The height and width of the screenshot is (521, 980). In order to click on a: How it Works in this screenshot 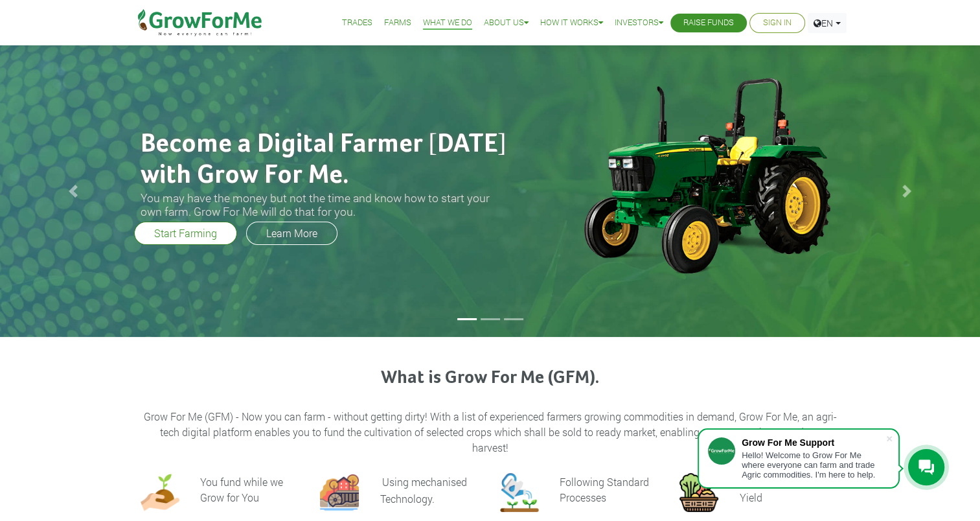, I will do `click(571, 23)`.